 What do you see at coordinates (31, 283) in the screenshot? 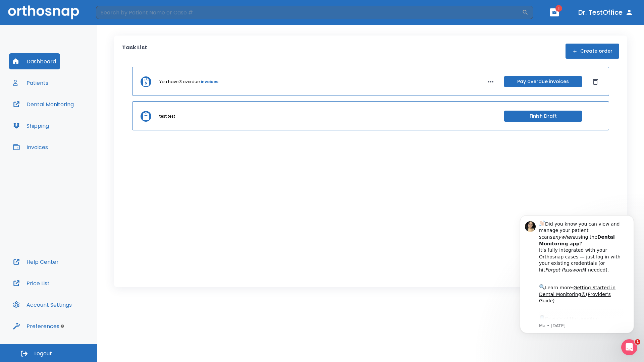
I see `button: Price List` at bounding box center [31, 283].